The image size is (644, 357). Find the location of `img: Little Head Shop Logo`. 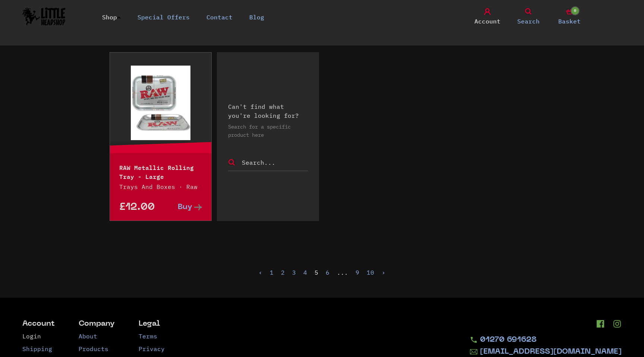

img: Little Head Shop Logo is located at coordinates (44, 17).